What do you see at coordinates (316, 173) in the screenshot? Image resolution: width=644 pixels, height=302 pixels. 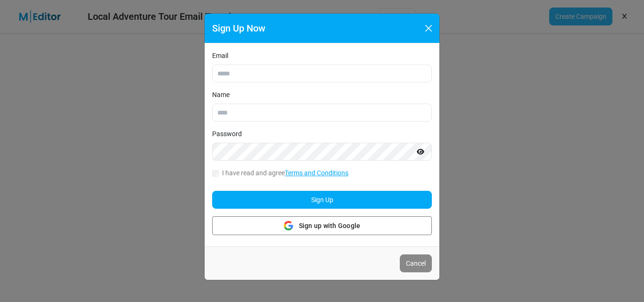 I see `a: Terms and Conditions` at bounding box center [316, 173].